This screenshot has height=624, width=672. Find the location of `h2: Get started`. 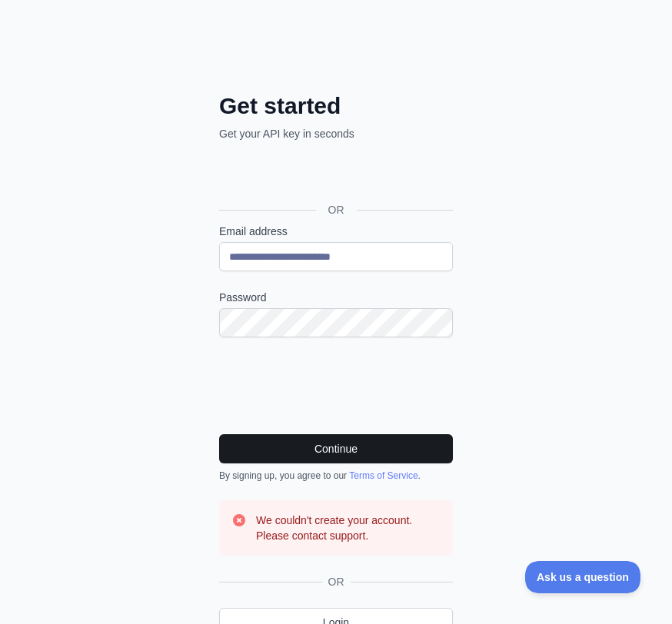

h2: Get started is located at coordinates (336, 106).